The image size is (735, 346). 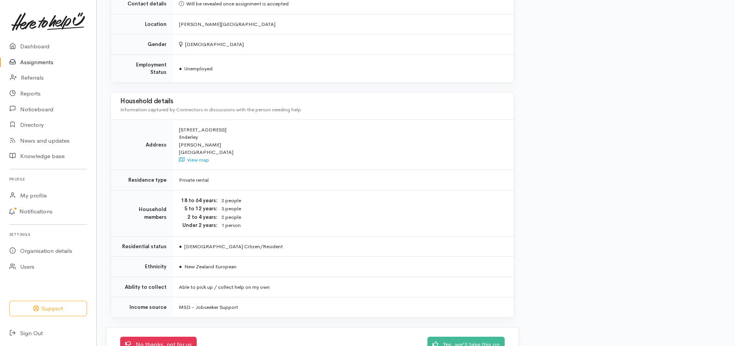 I want to click on dt: 5 to 12 years, so click(x=198, y=209).